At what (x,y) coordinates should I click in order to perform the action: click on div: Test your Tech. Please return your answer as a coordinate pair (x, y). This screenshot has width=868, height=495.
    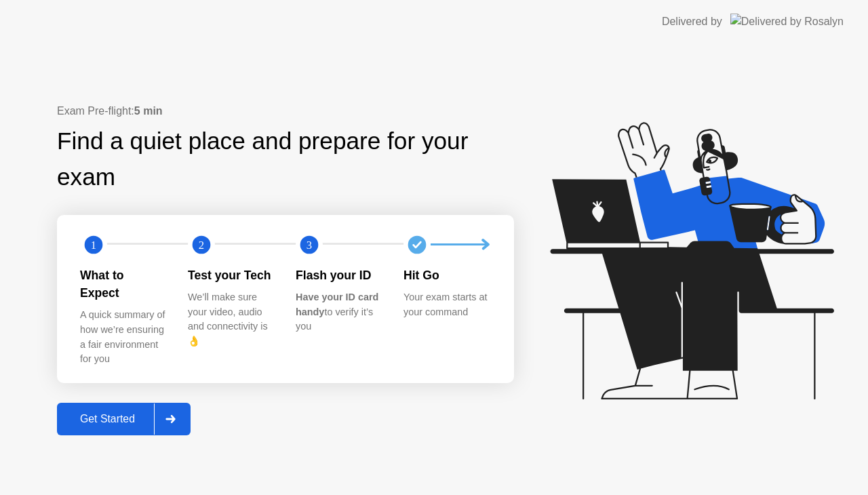
    Looking at the image, I should click on (231, 275).